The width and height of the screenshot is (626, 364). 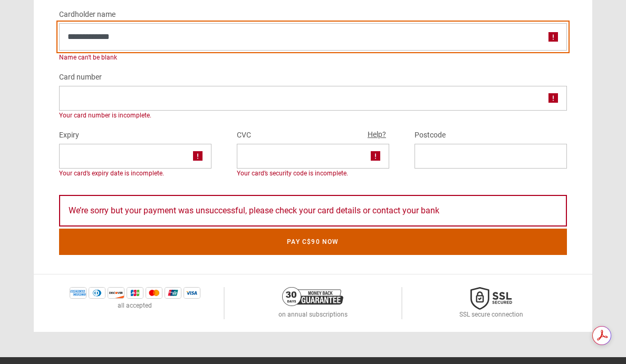 I want to click on p: all accepted, so click(x=134, y=306).